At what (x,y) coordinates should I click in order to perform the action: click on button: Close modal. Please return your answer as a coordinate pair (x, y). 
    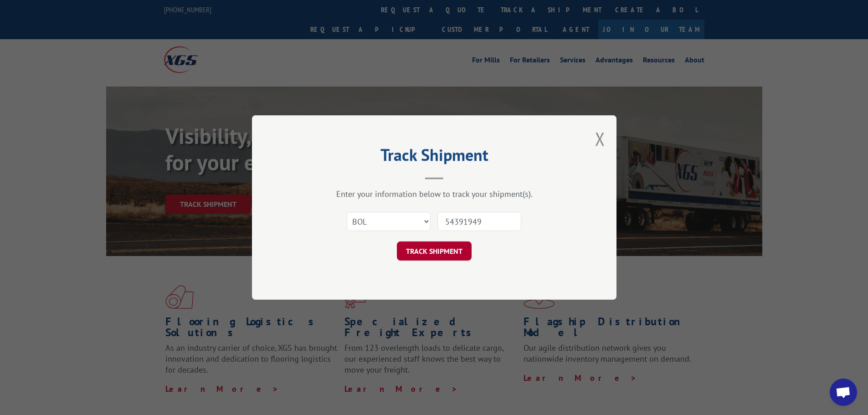
    Looking at the image, I should click on (600, 139).